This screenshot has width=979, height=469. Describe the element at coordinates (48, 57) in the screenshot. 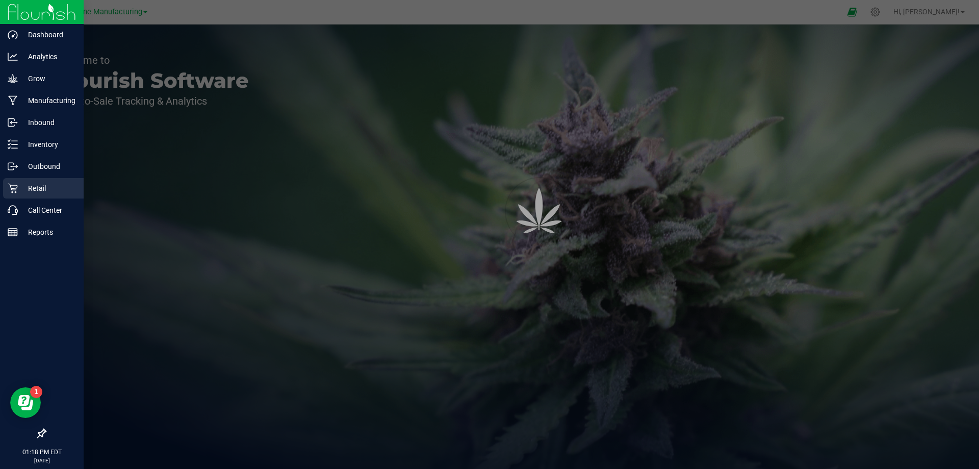

I see `p: Analytics` at that location.